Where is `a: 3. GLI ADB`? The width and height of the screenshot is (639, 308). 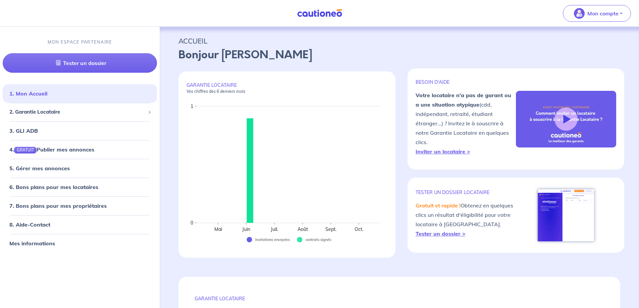
a: 3. GLI ADB is located at coordinates (23, 131).